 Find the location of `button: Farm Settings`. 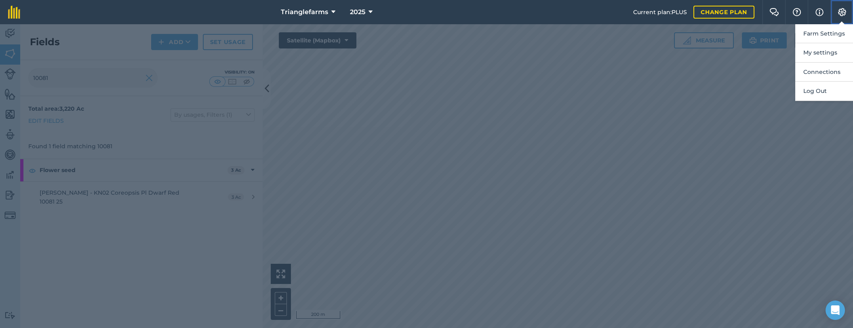

button: Farm Settings is located at coordinates (824, 34).